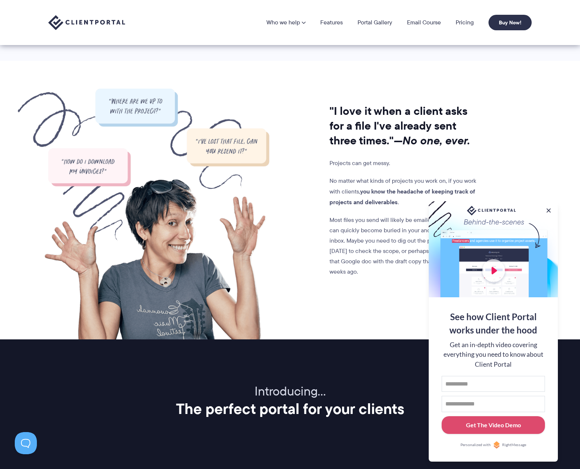 The height and width of the screenshot is (469, 580). I want to click on h2: "I love it when a client asks for a file I've already sent three times.", so click(405, 126).